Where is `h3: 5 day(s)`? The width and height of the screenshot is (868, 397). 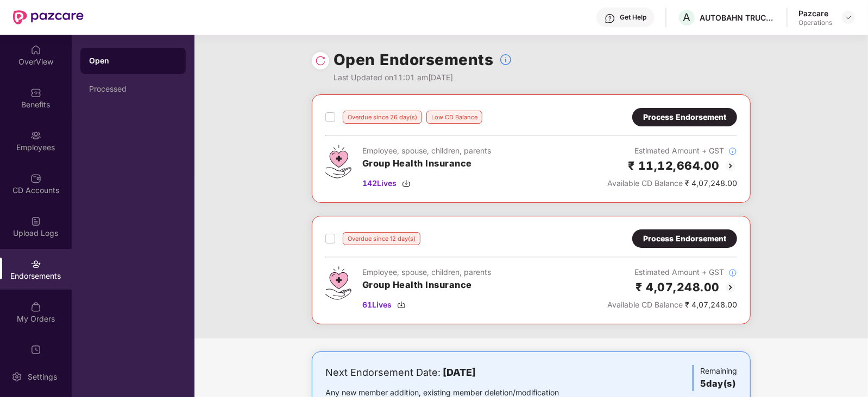
h3: 5 day(s) is located at coordinates (718, 384).